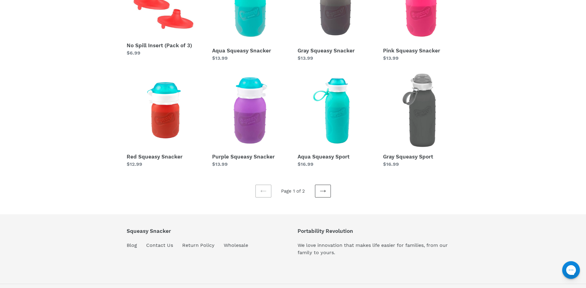 Image resolution: width=586 pixels, height=288 pixels. What do you see at coordinates (198, 245) in the screenshot?
I see `a: Return Policy` at bounding box center [198, 245].